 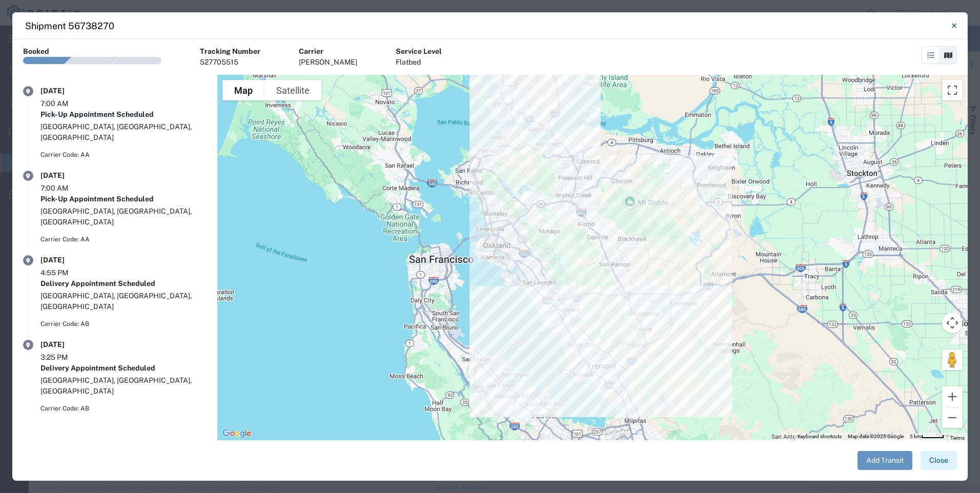 What do you see at coordinates (66, 272) in the screenshot?
I see `div: 4:55 PM` at bounding box center [66, 272].